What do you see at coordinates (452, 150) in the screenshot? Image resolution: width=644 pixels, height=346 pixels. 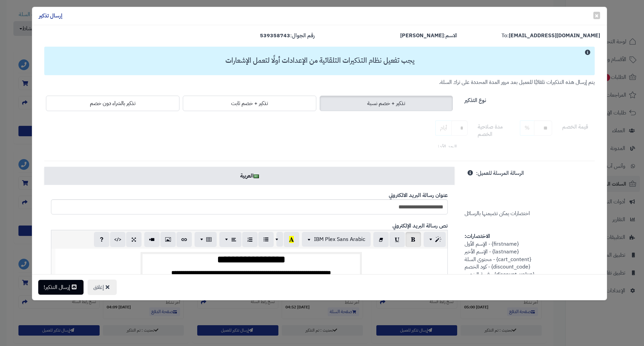 I see `label: الحد الأدني لتطبيق الخصم` at bounding box center [452, 150].